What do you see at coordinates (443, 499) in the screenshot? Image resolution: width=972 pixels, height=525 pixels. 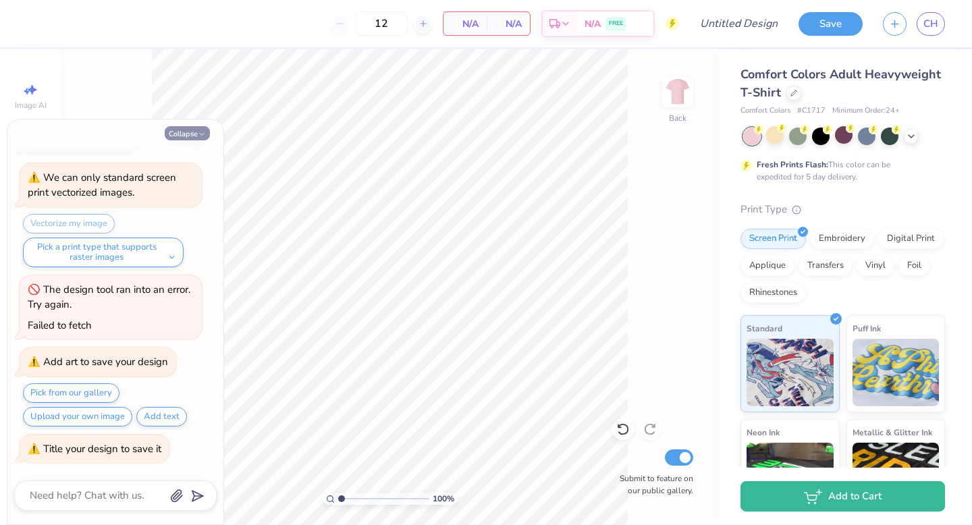 I see `span: 100 %` at bounding box center [443, 499].